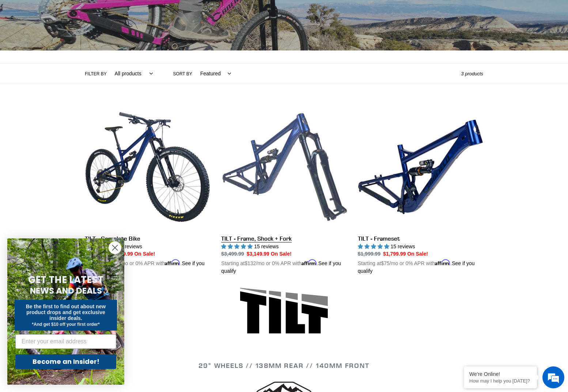 Image resolution: width=568 pixels, height=392 pixels. What do you see at coordinates (96, 73) in the screenshot?
I see `label: Filter by` at bounding box center [96, 73].